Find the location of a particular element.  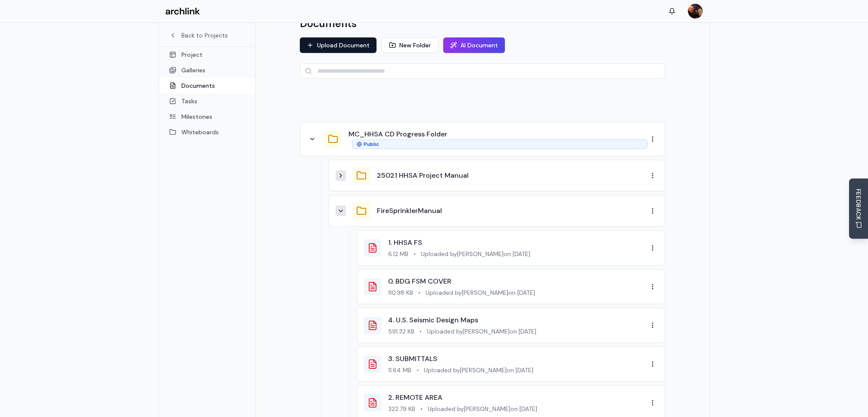

a: 1. HHSA FS is located at coordinates (405, 242).